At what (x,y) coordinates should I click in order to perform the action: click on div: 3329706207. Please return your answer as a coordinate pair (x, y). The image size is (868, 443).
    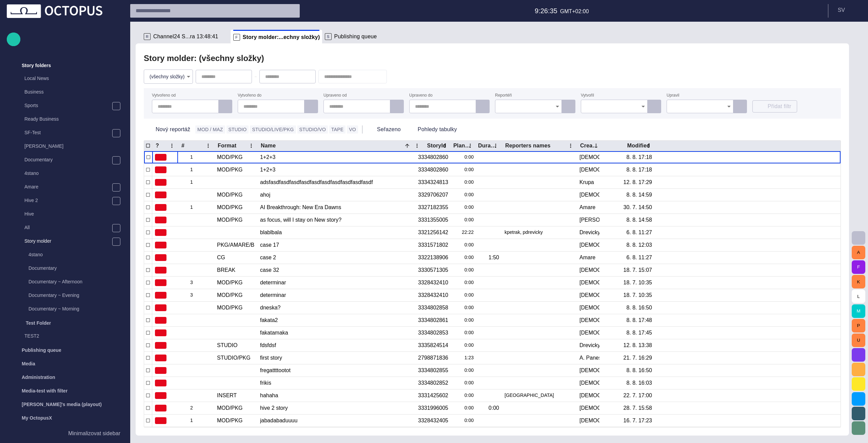
    Looking at the image, I should click on (433, 195).